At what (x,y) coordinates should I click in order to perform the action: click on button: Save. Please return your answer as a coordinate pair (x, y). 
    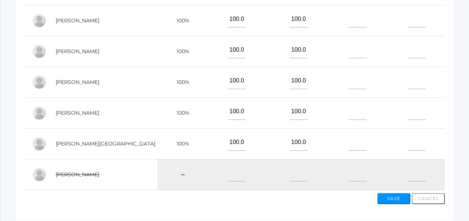
    Looking at the image, I should click on (394, 199).